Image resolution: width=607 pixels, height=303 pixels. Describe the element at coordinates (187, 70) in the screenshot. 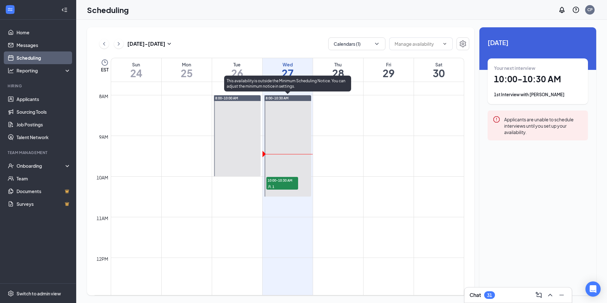

I see `a: August 25, 2025` at that location.